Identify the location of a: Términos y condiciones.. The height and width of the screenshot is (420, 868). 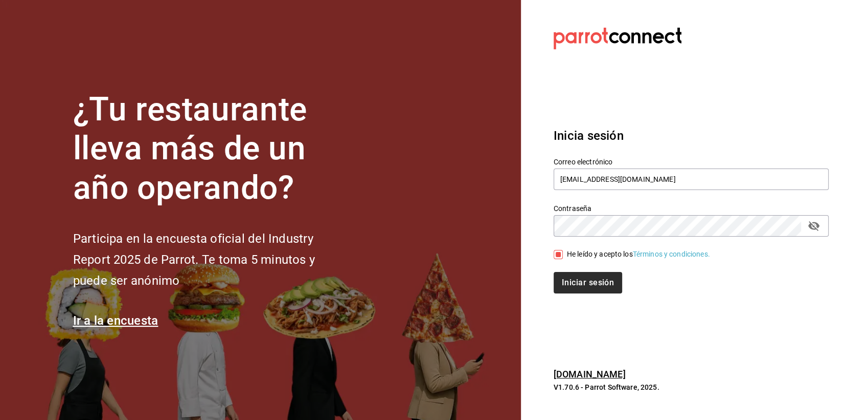
(671, 254).